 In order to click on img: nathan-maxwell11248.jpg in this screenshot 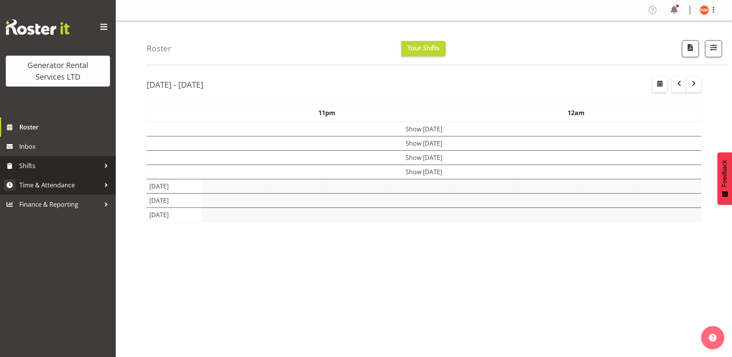, I will do `click(704, 10)`.